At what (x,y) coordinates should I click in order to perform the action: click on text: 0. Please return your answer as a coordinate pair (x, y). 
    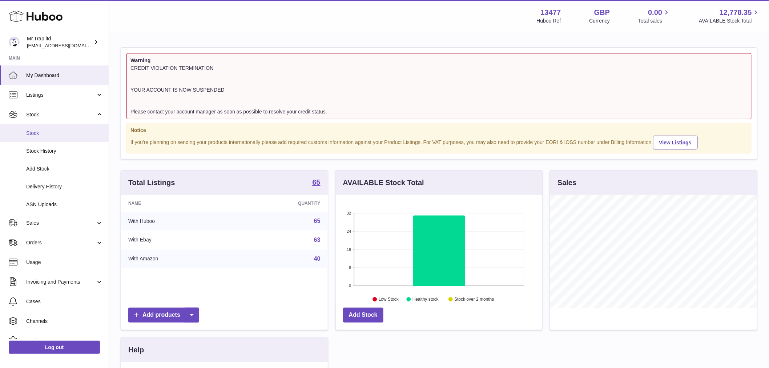
    Looking at the image, I should click on (350, 286).